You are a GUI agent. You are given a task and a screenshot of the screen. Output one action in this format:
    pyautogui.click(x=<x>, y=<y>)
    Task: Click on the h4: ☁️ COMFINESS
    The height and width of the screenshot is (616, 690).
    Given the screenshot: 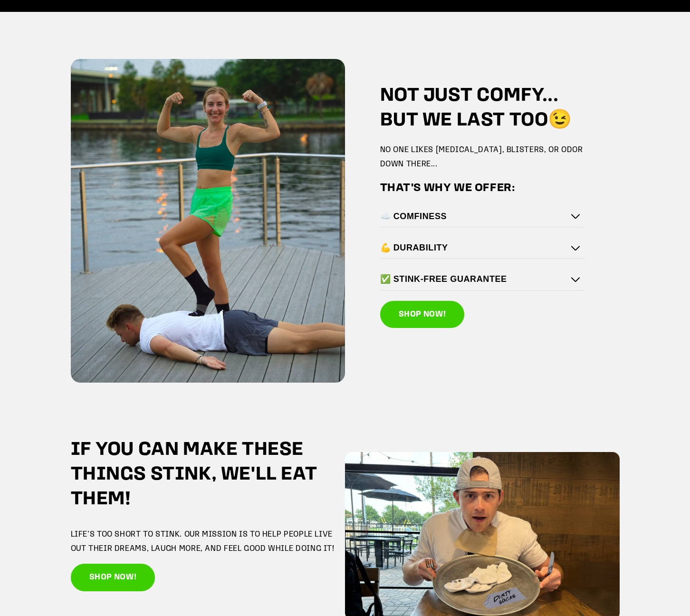 What is the action you would take?
    pyautogui.click(x=480, y=216)
    